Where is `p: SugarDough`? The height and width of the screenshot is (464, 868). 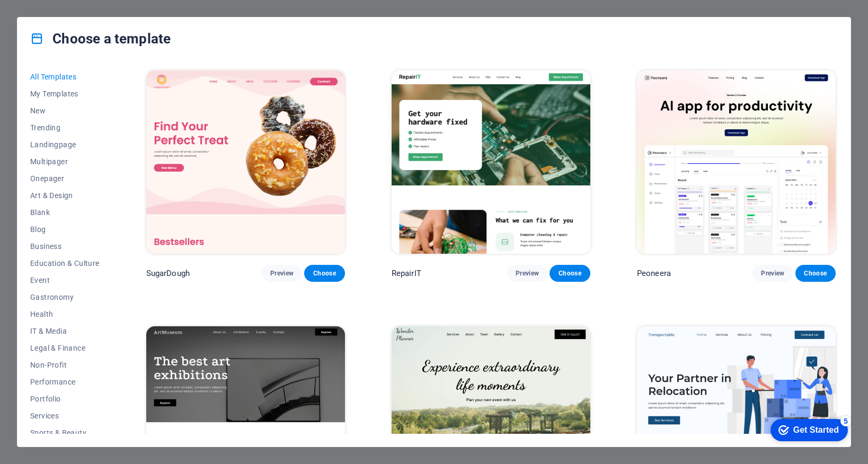 p: SugarDough is located at coordinates (168, 274).